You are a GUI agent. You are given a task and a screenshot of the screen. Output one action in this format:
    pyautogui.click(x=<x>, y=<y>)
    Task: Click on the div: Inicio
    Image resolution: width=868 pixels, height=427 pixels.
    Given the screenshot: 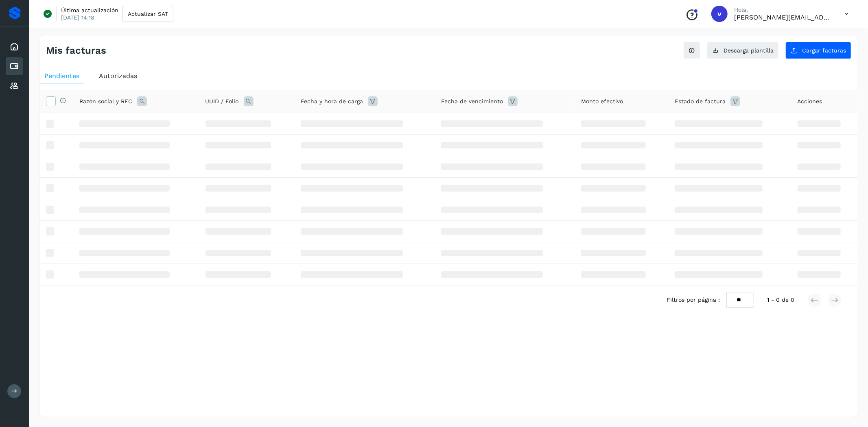 What is the action you would take?
    pyautogui.click(x=14, y=47)
    